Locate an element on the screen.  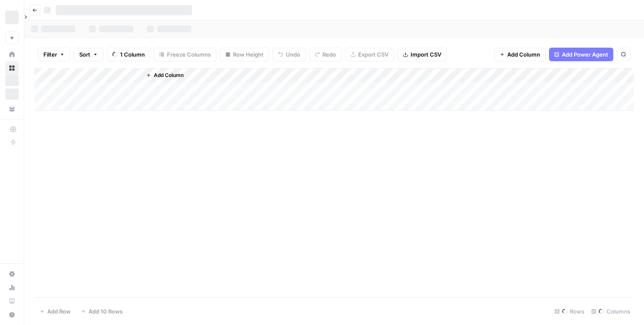
span: Undo is located at coordinates (293, 55).